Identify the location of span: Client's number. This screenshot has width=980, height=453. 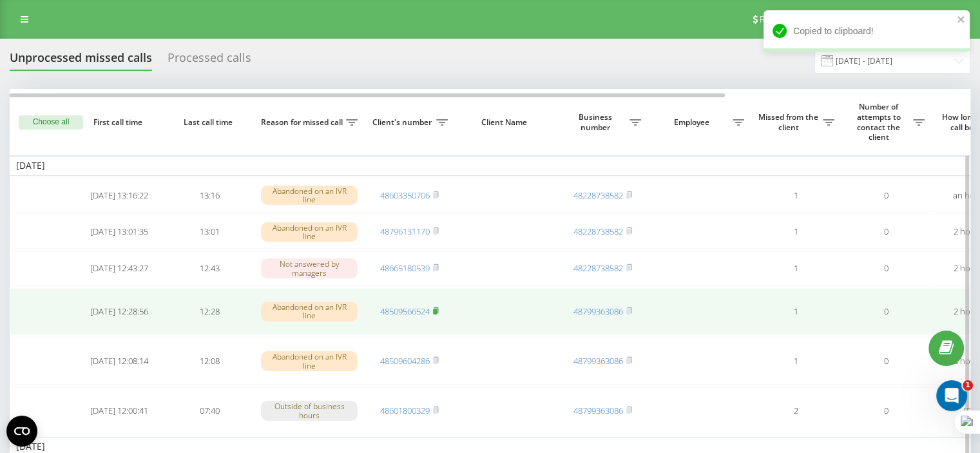
(403, 123).